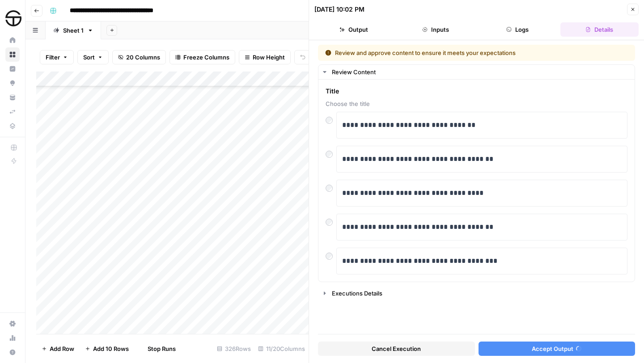 The image size is (644, 363). Describe the element at coordinates (107, 349) in the screenshot. I see `button: Add 10 Rows` at that location.